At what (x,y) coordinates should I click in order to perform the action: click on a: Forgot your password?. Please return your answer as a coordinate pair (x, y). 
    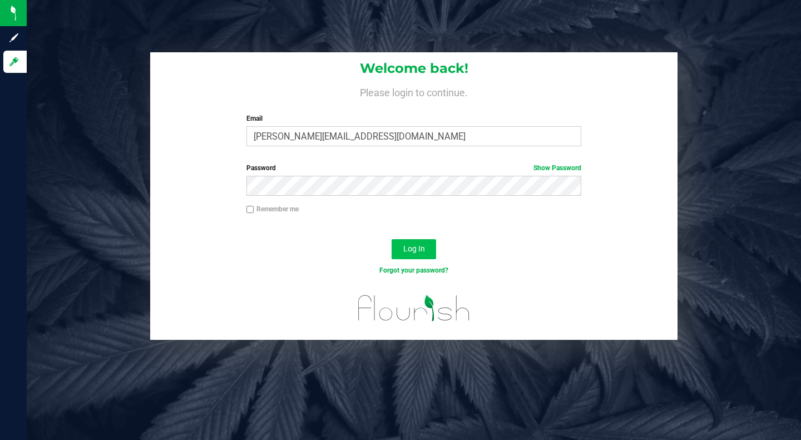
    Looking at the image, I should click on (414, 270).